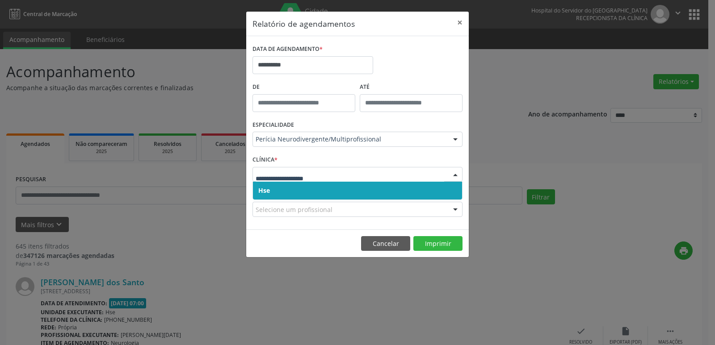  I want to click on label: De, so click(304, 87).